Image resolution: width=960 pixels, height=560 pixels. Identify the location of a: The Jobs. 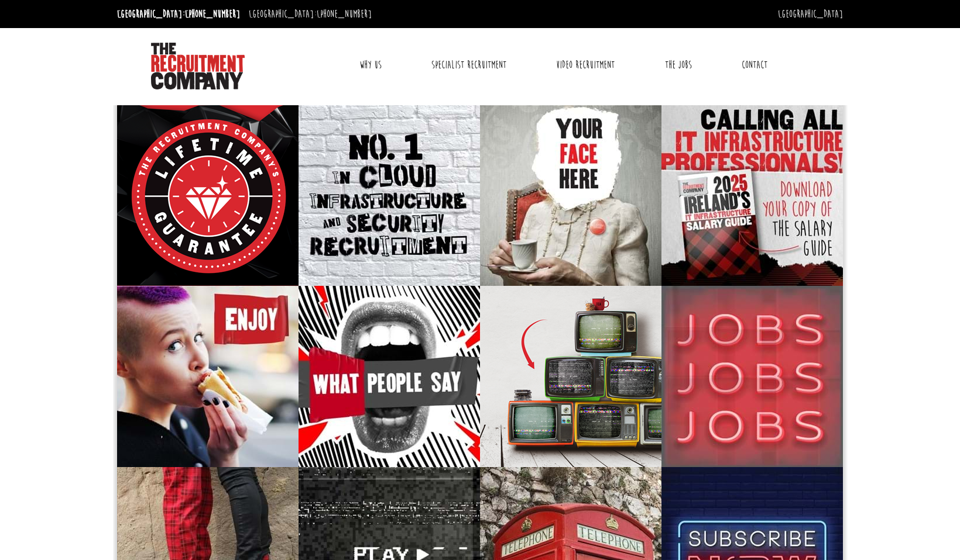
(678, 65).